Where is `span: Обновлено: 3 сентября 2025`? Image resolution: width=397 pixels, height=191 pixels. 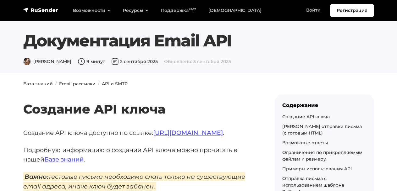
span: Обновлено: 3 сентября 2025 is located at coordinates (197, 62).